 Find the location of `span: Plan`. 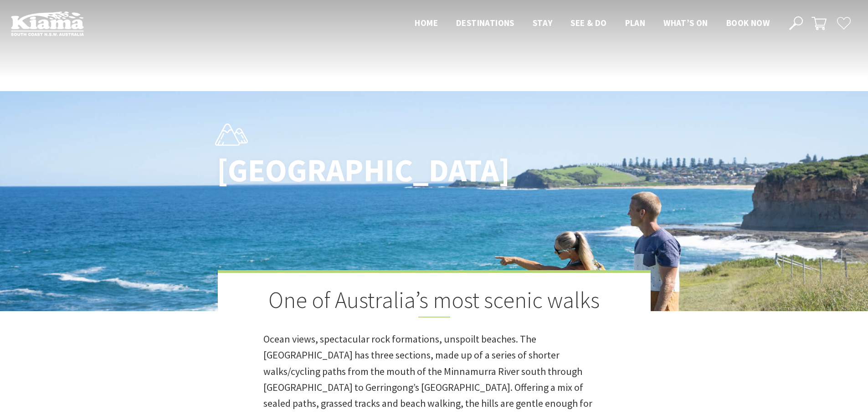

span: Plan is located at coordinates (635, 23).